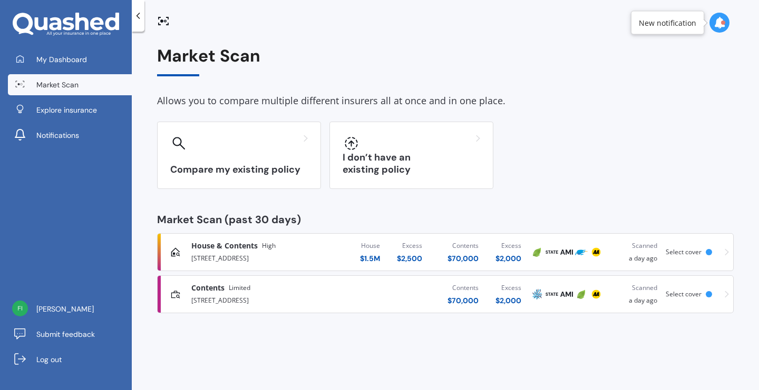 This screenshot has height=390, width=759. Describe the element at coordinates (70, 110) in the screenshot. I see `a: Explore insurance` at that location.